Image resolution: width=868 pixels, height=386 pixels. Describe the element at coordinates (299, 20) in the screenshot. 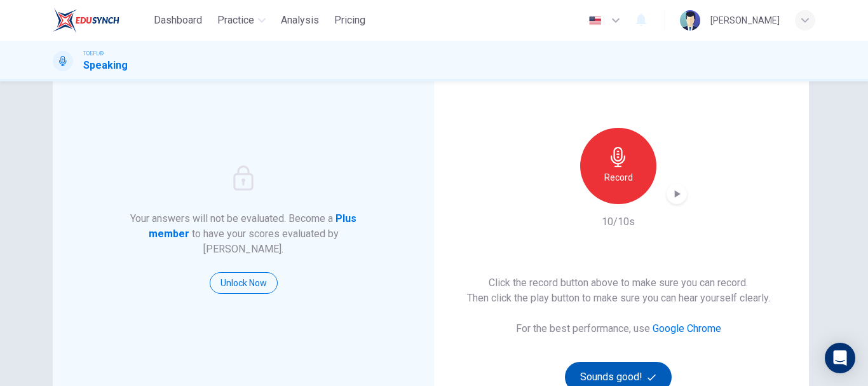

I see `span: Analysis` at that location.